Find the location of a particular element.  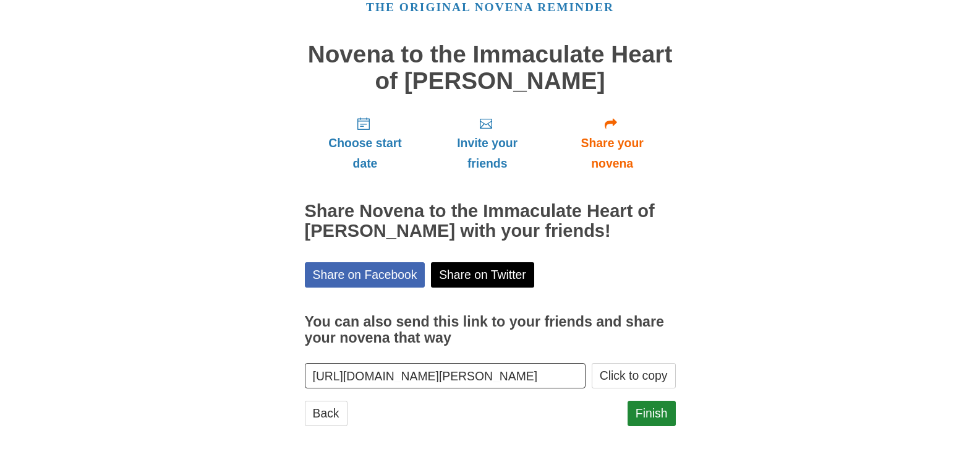

a: The original novena reminder is located at coordinates (490, 7).